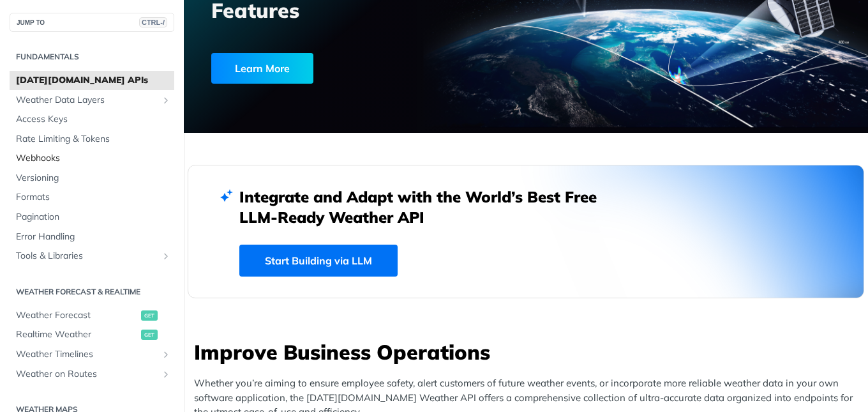 Image resolution: width=868 pixels, height=412 pixels. What do you see at coordinates (92, 140) in the screenshot?
I see `a: Rate Limiting & Tokens` at bounding box center [92, 140].